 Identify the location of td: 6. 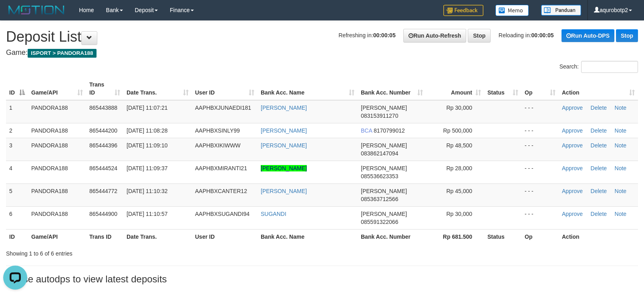
(17, 218).